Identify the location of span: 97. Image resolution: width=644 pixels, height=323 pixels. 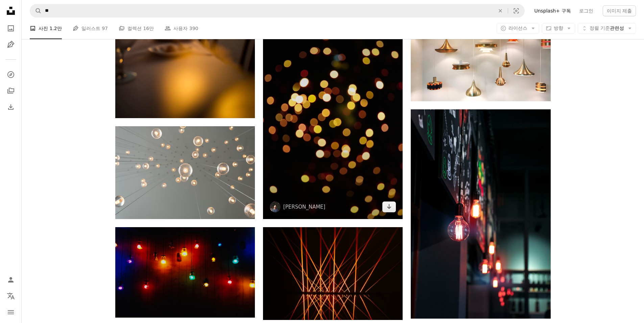
(105, 28).